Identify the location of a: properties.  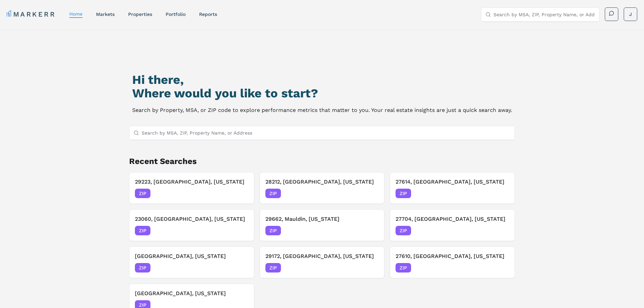
(140, 14).